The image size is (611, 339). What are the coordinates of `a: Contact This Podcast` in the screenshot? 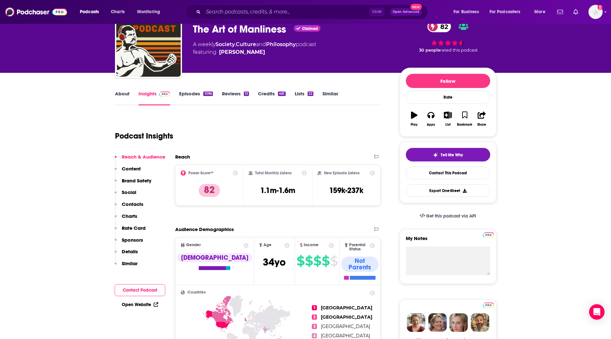 It's located at (448, 173).